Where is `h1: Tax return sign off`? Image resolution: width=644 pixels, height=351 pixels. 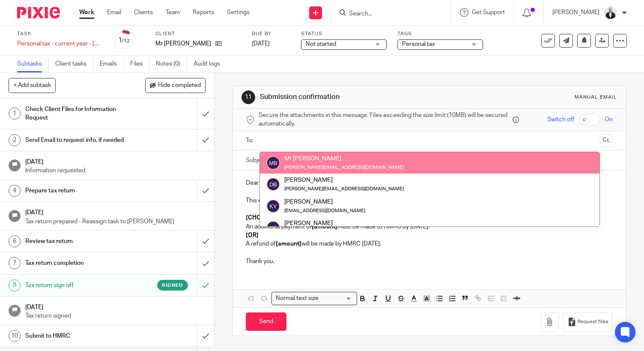
h1: Tax return sign off is located at coordinates (80, 285).